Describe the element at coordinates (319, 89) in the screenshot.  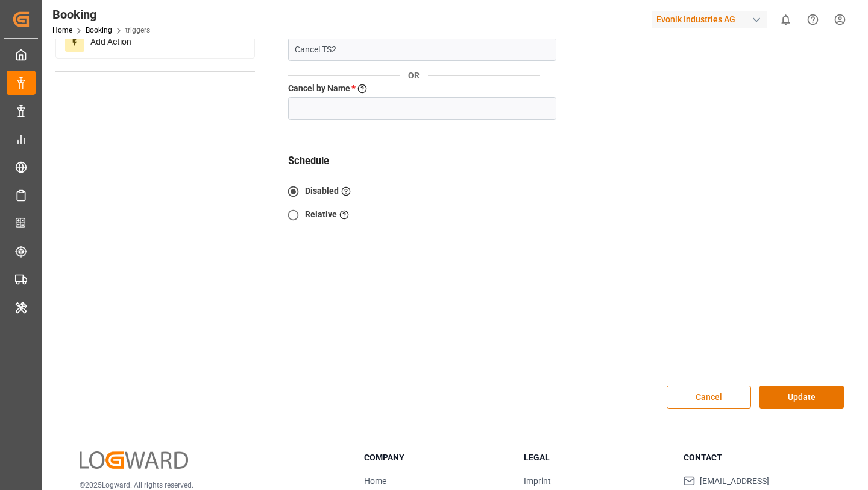
I see `label: Cancel by Name` at that location.